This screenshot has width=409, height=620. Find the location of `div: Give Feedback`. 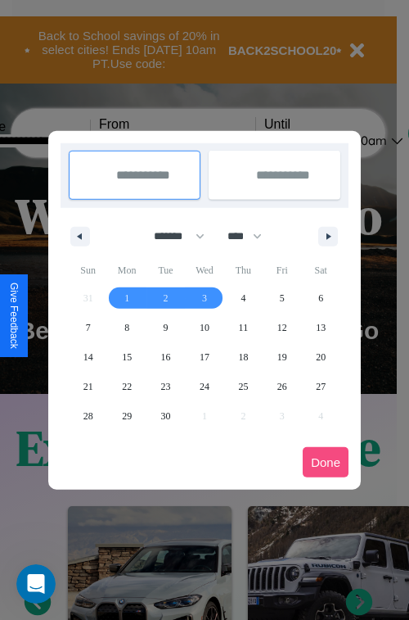

div: Give Feedback is located at coordinates (14, 315).